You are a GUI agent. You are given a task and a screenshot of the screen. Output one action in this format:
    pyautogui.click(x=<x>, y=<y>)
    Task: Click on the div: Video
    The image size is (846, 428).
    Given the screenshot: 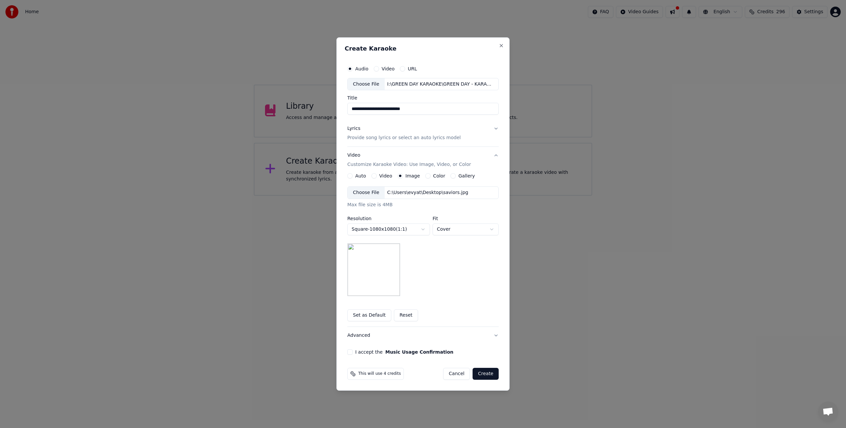 What is the action you would take?
    pyautogui.click(x=409, y=160)
    